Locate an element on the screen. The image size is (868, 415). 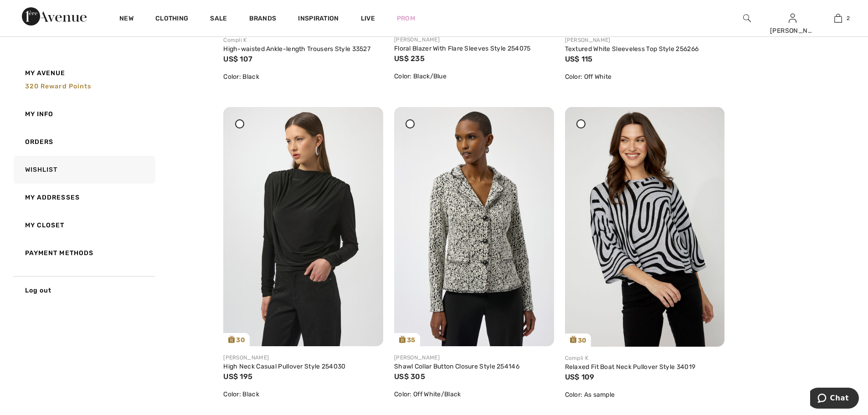
a: Textured White Sleeveless Top Style 256266 is located at coordinates (632, 48).